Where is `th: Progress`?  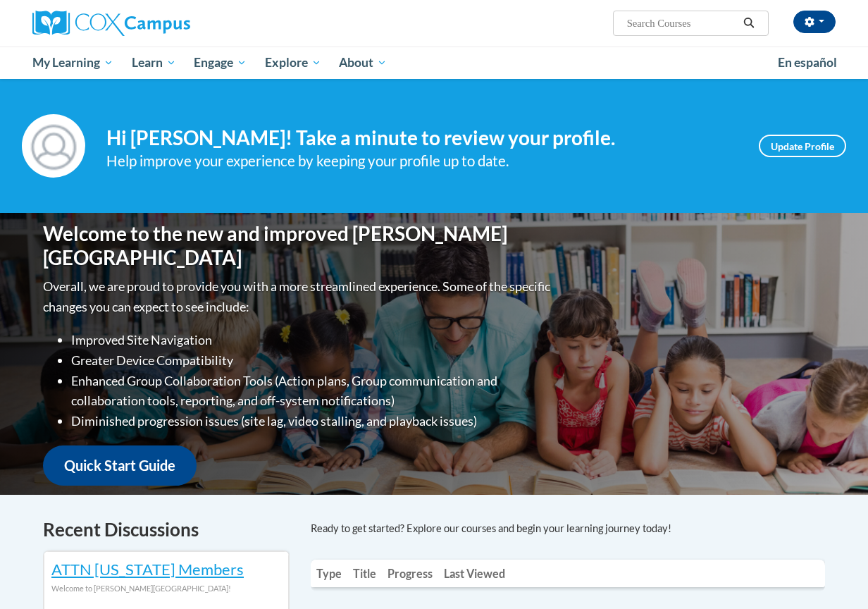 th: Progress is located at coordinates (410, 573).